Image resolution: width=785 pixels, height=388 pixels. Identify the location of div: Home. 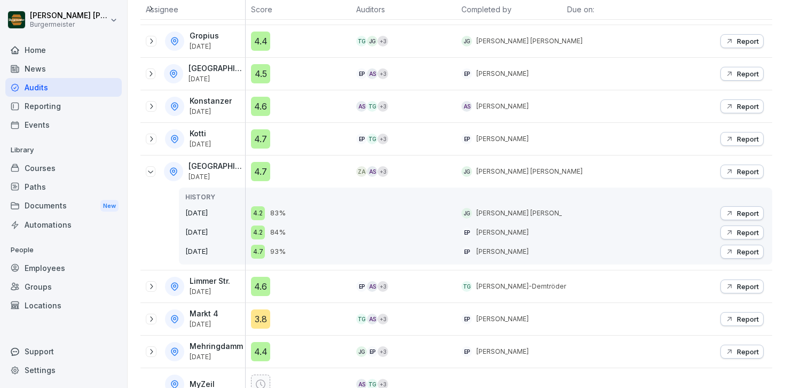
(64, 50).